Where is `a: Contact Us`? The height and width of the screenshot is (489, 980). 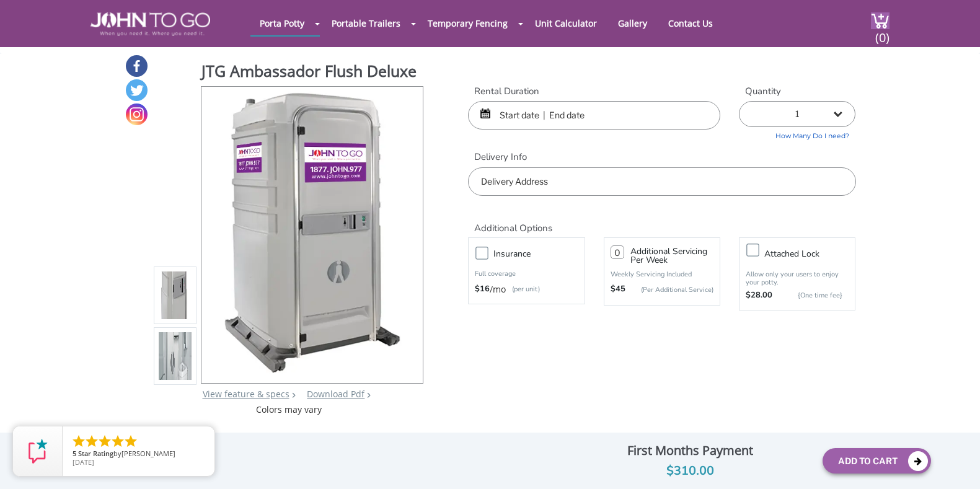 a: Contact Us is located at coordinates (691, 23).